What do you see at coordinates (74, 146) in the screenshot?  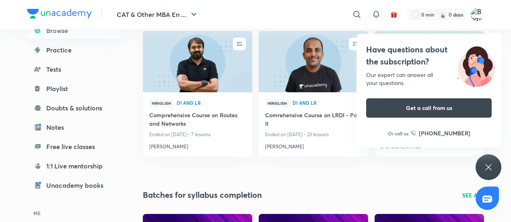 I see `a: Free live classes` at bounding box center [74, 146].